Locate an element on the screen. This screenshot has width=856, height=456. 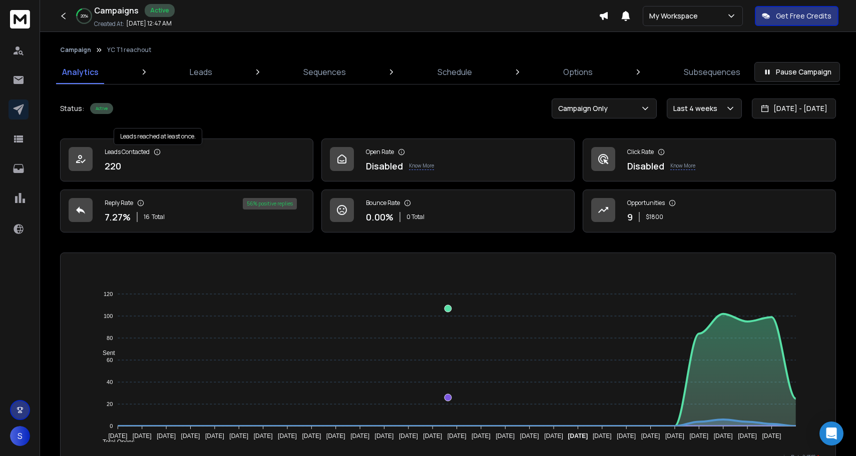
p: YC T1 reachout is located at coordinates (129, 50).